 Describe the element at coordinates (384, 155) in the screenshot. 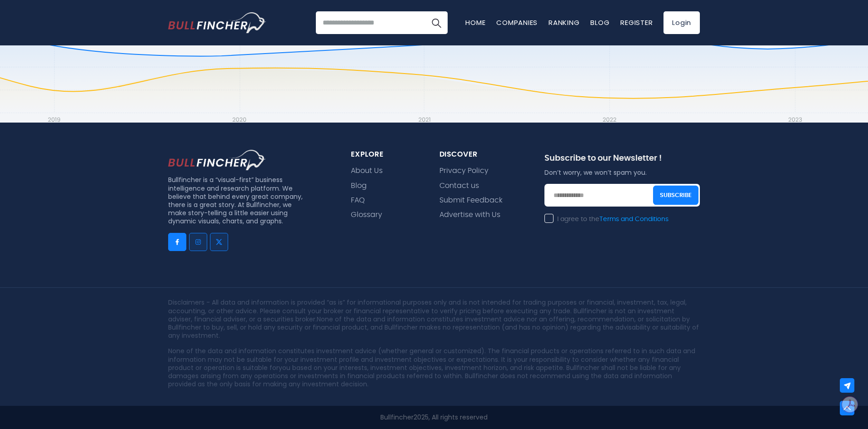

I see `div: explore` at that location.